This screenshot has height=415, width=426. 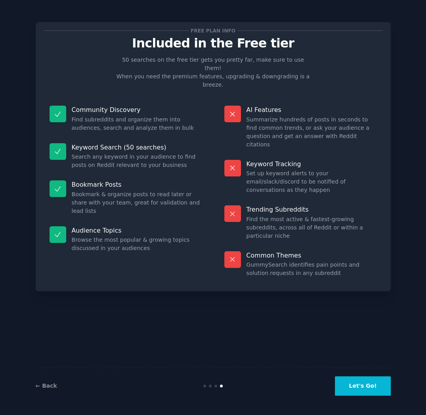 I want to click on dd: Find the most active & fastest-growing subreddits, across all of Reddit or within a particular niche, so click(x=311, y=228).